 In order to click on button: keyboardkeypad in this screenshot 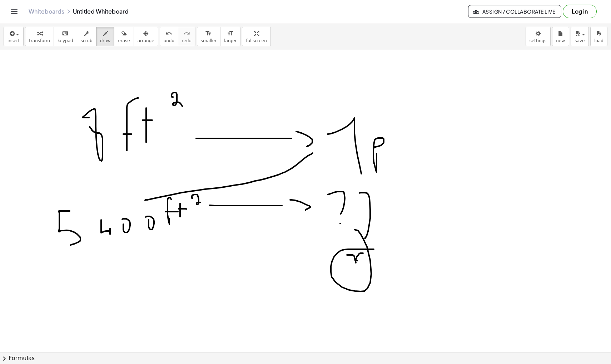, I will do `click(66, 37)`.